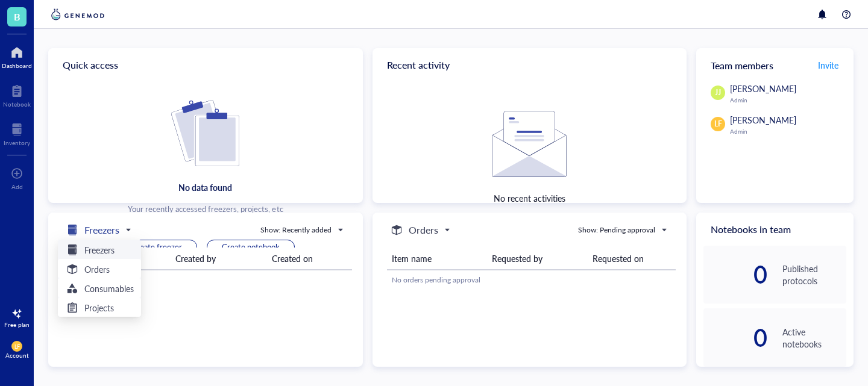 This screenshot has height=386, width=868. I want to click on div: Inventory, so click(17, 142).